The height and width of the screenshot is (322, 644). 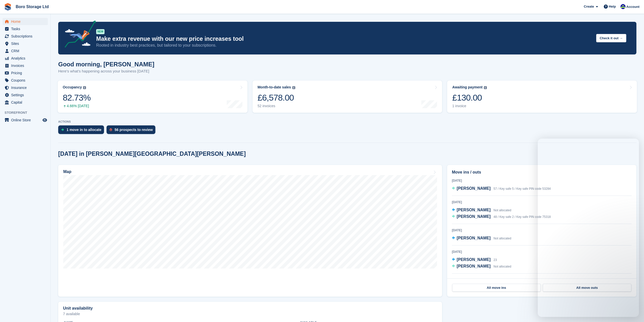 What do you see at coordinates (27, 80) in the screenshot?
I see `span: Coupons` at bounding box center [27, 80].